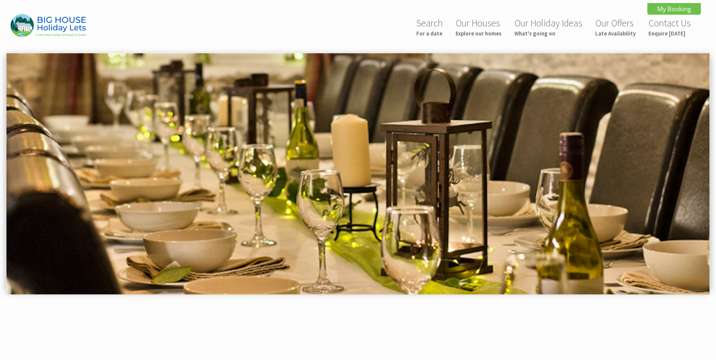  I want to click on a: My Booking, so click(674, 9).